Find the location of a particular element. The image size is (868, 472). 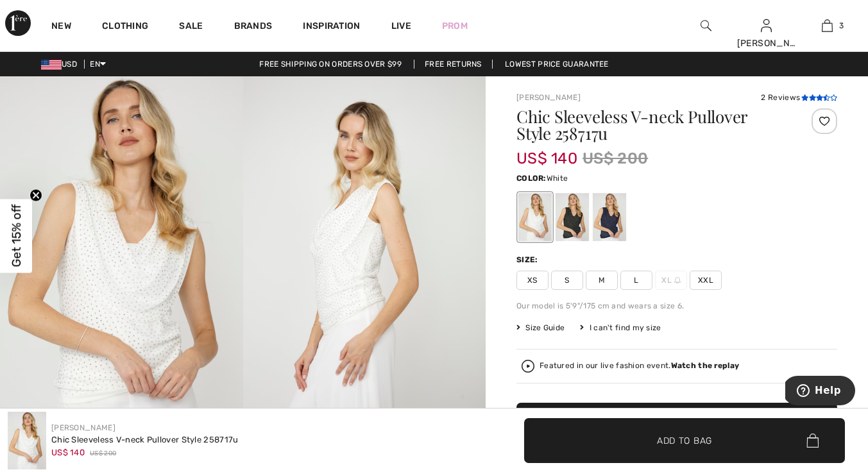

div: Chic Sleeveless V-neck Pullover Style 258717u is located at coordinates (145, 440).